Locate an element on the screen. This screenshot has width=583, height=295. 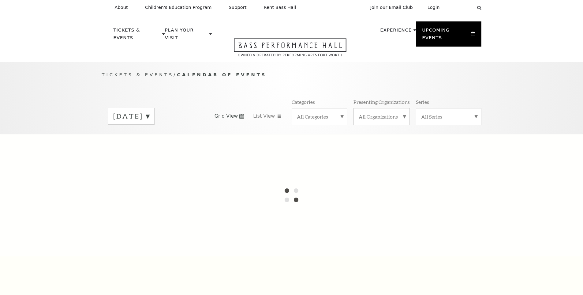
p: About is located at coordinates (121, 7).